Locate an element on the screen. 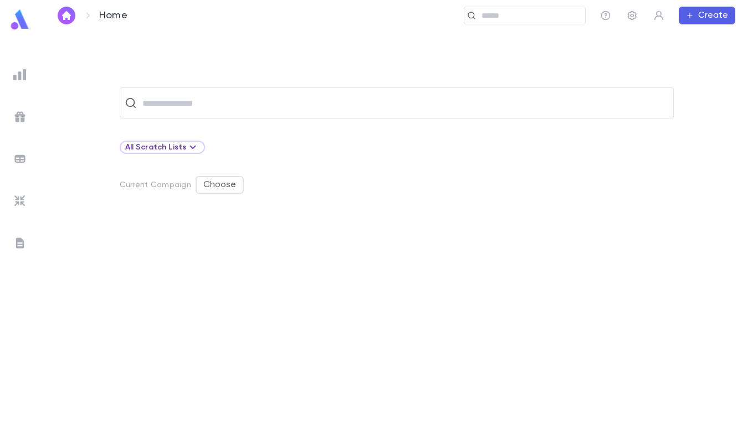  img: batches_grey.339ca447c9d9533ef1741baa751efc33.svg is located at coordinates (20, 159).